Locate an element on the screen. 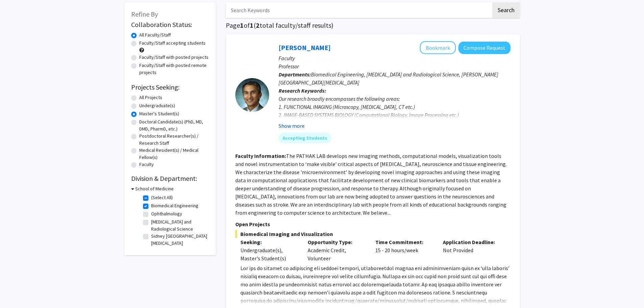 The width and height of the screenshot is (644, 308). p: Application Deadline: is located at coordinates (471, 241).